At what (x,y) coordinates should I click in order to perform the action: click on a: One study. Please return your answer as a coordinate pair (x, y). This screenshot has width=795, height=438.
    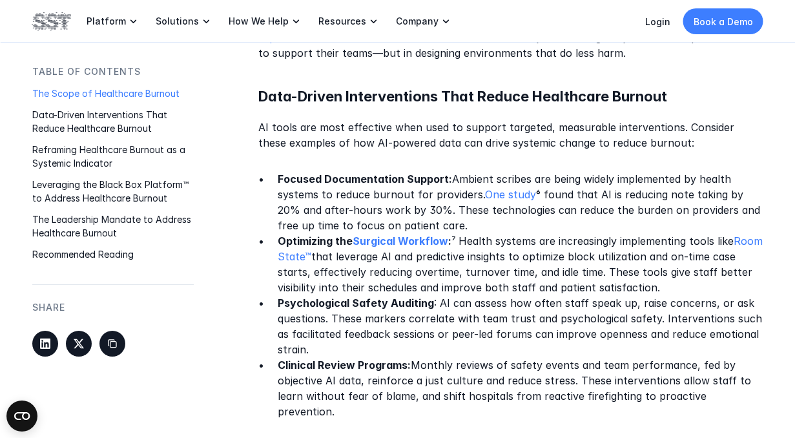
    Looking at the image, I should click on (510, 194).